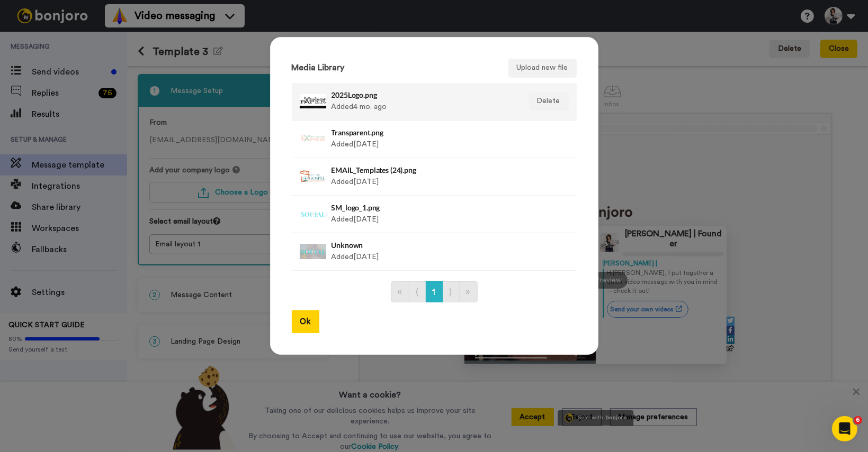 This screenshot has width=868, height=452. Describe the element at coordinates (451, 292) in the screenshot. I see `a: Go to next page` at that location.